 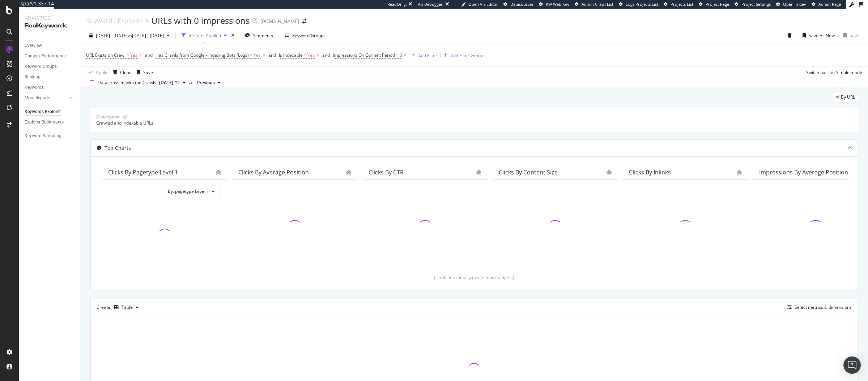 I want to click on span: Impressions On Current Period, so click(x=364, y=55).